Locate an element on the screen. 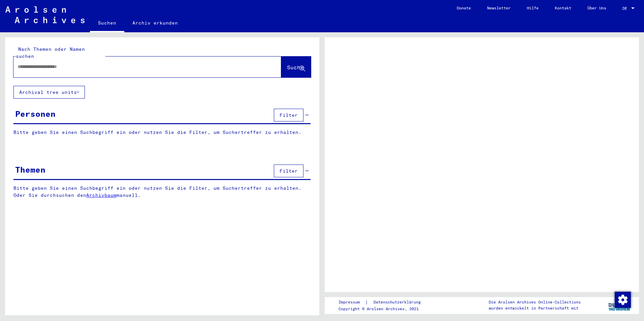 The width and height of the screenshot is (644, 321). span: DE is located at coordinates (626, 9).